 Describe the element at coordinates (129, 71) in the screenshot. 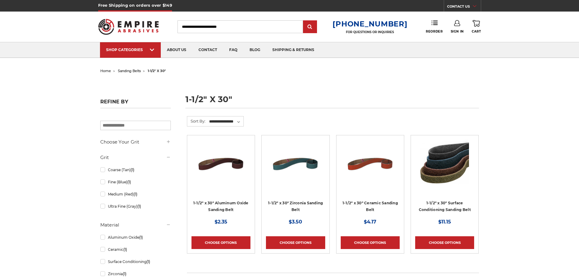

I see `span: sanding belts` at that location.